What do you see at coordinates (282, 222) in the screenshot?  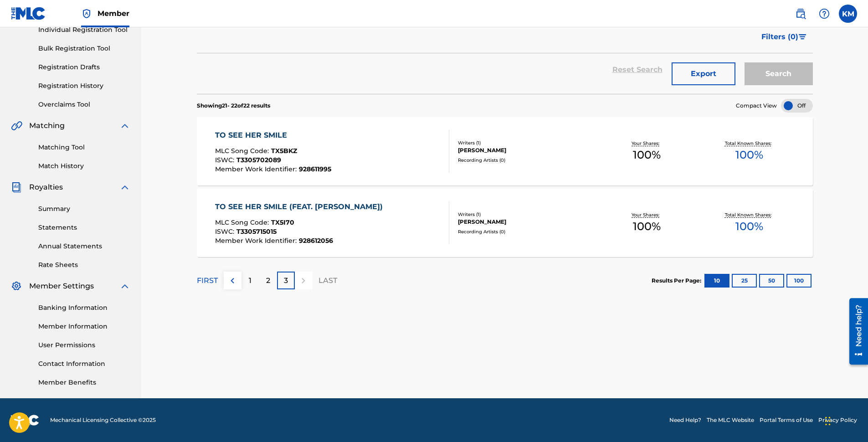 I see `span: TX5I70` at bounding box center [282, 222].